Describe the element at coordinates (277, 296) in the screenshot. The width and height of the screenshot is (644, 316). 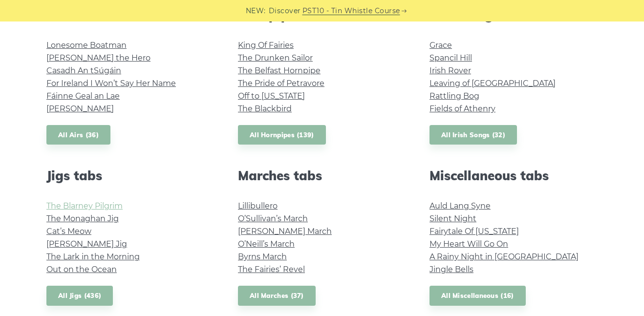
I see `a: All Marches (37)` at that location.